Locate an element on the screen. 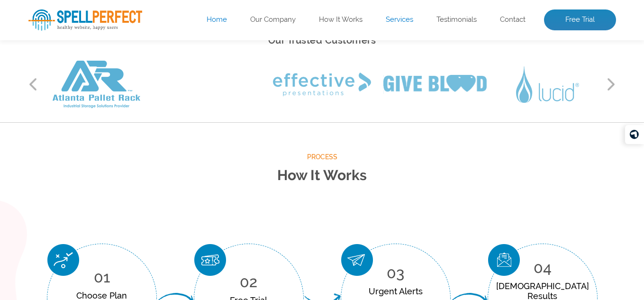 The image size is (644, 300). a: Free Trial is located at coordinates (580, 20).